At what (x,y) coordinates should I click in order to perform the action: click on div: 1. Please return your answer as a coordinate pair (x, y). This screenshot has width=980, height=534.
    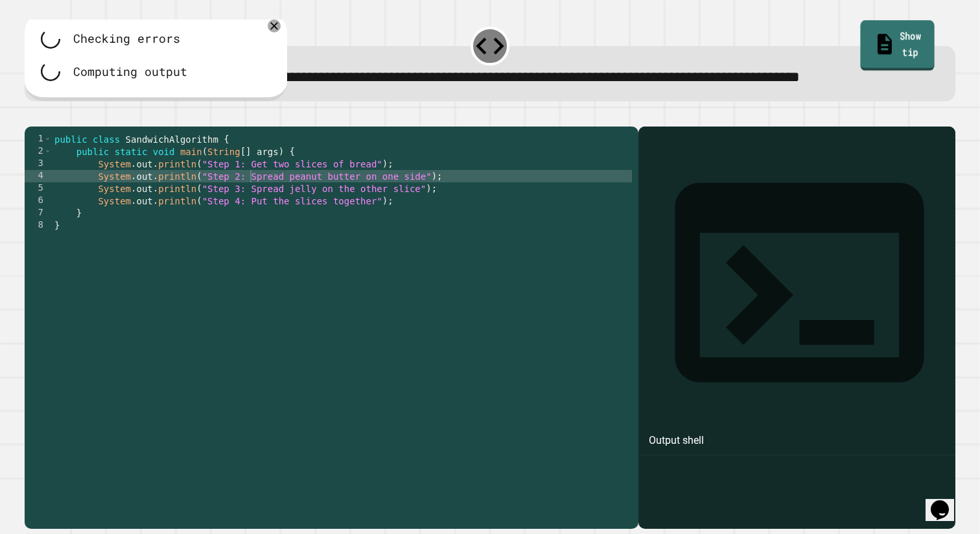
    Looking at the image, I should click on (38, 139).